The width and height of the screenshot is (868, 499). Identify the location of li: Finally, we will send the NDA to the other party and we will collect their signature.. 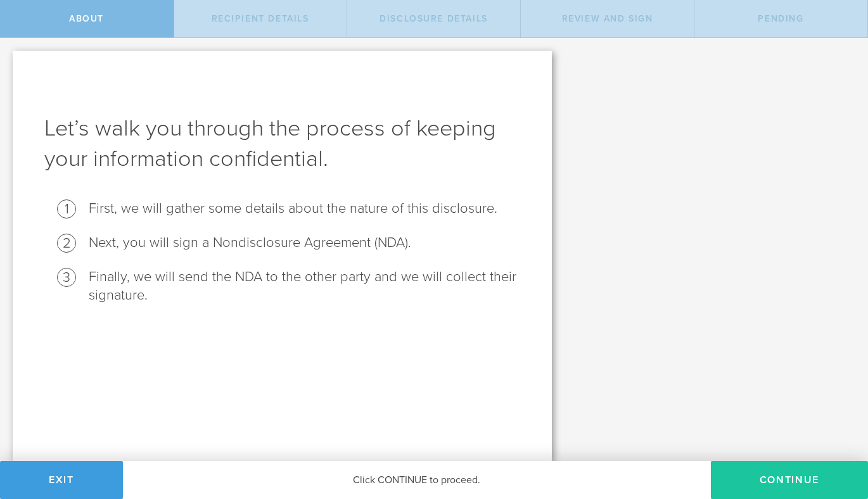
(304, 287).